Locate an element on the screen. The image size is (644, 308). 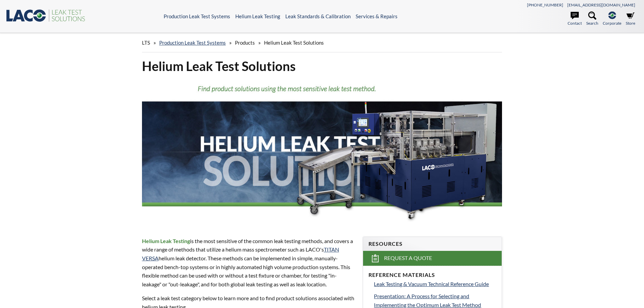
p: is the most sensitive of the common leak testing methods, and covers a wide range of methods that... is located at coordinates (248, 263).